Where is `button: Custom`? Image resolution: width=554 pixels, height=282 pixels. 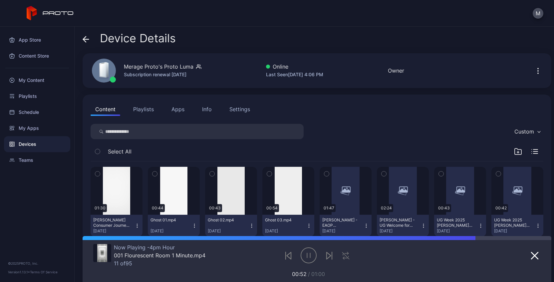 button: Custom is located at coordinates (527, 132).